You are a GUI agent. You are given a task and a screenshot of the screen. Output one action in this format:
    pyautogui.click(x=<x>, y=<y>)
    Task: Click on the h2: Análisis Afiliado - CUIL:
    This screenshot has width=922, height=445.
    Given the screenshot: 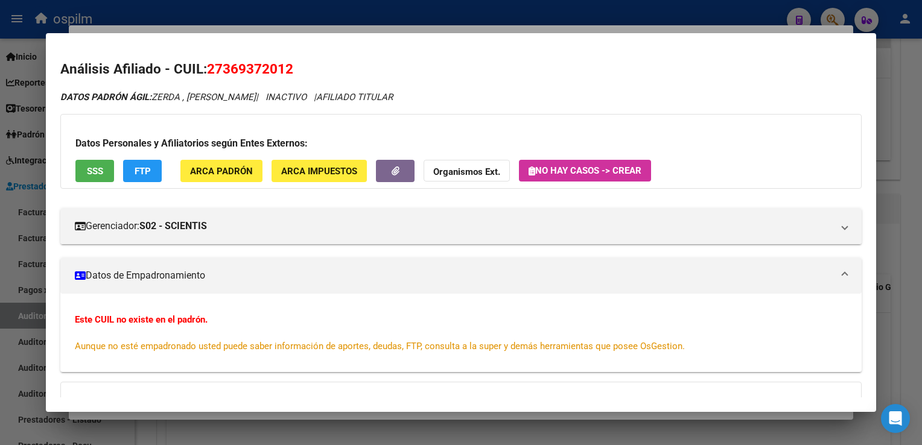 What is the action you would take?
    pyautogui.click(x=460, y=69)
    